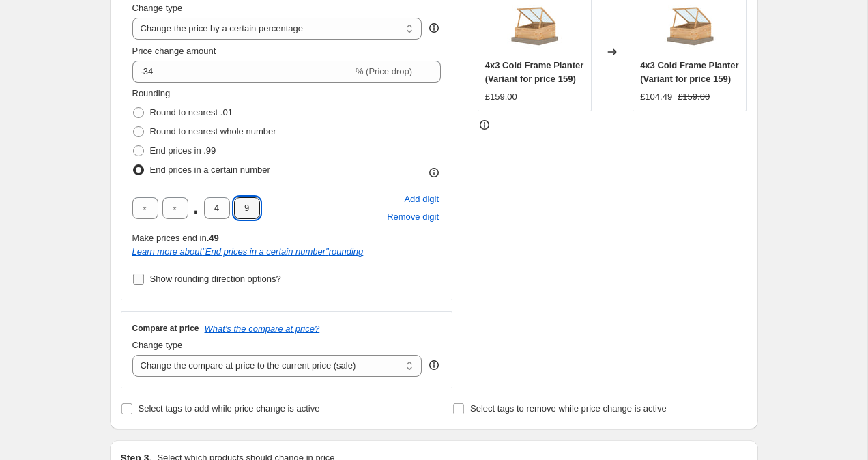 The image size is (868, 460). Describe the element at coordinates (174, 51) in the screenshot. I see `span: Price change amount` at that location.